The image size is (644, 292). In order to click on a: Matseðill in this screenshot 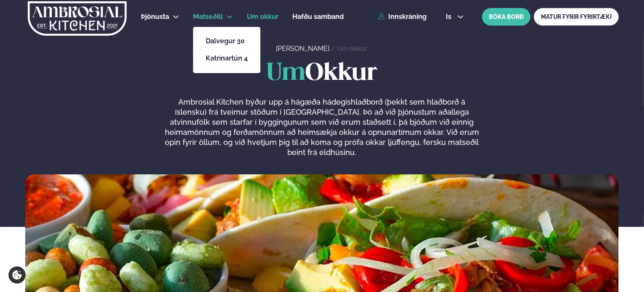, I will do `click(208, 17)`.